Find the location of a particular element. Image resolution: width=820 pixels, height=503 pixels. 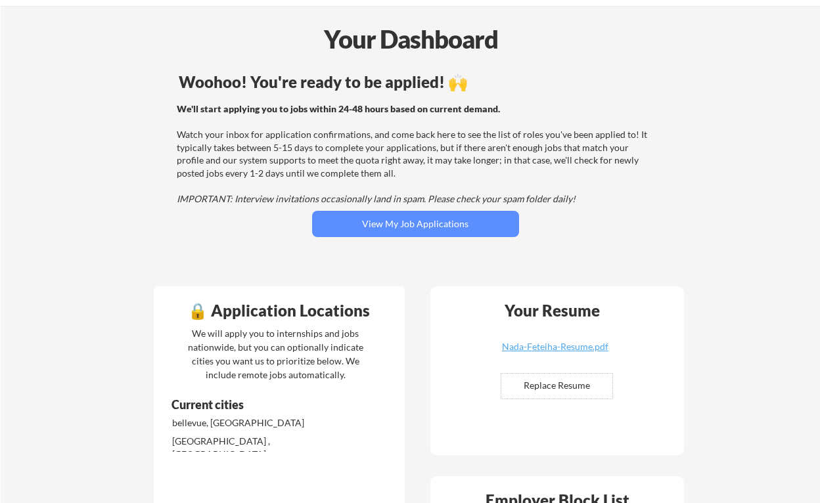

button: View My Job Applications is located at coordinates (415, 224).